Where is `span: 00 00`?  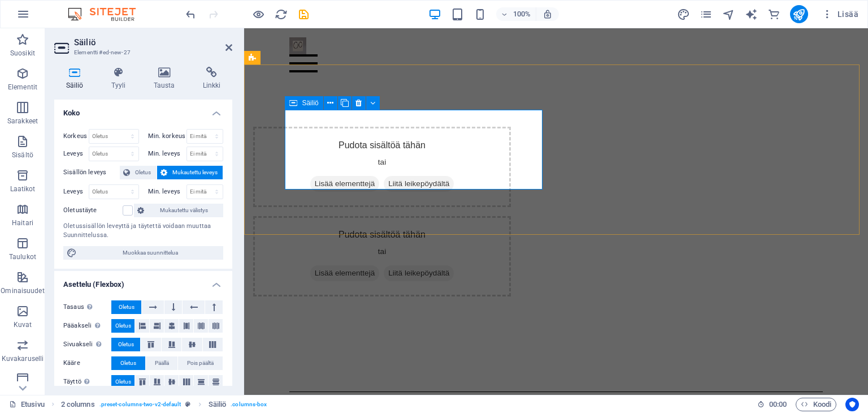
span: 00 00 is located at coordinates (778, 404).